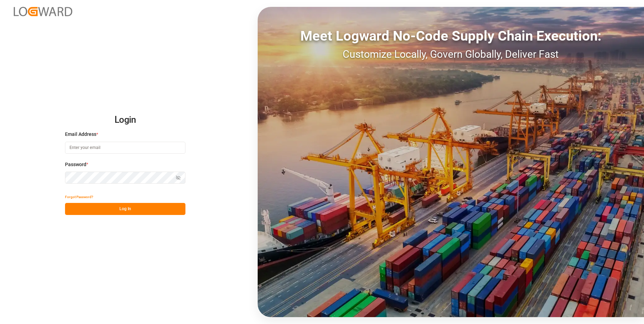 This screenshot has width=644, height=324. Describe the element at coordinates (125, 209) in the screenshot. I see `button: Log In` at that location.